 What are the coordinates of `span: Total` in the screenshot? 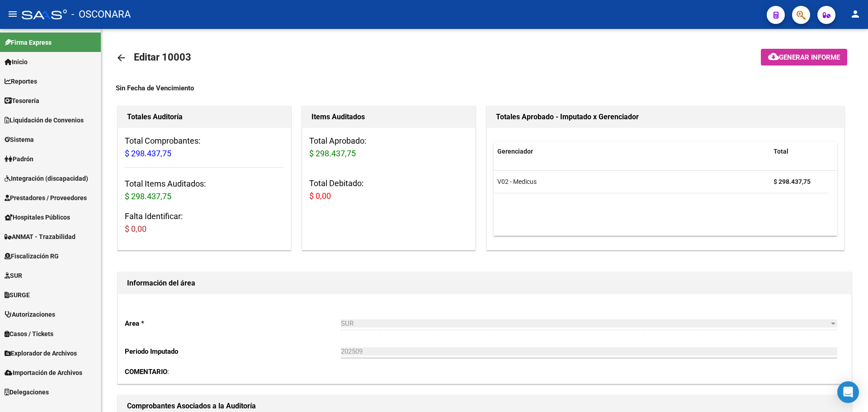 It's located at (781, 152).